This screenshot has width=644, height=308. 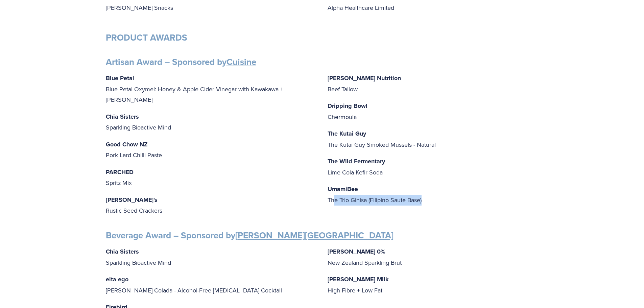 What do you see at coordinates (343, 189) in the screenshot?
I see `strong: UmamiBee` at bounding box center [343, 189].